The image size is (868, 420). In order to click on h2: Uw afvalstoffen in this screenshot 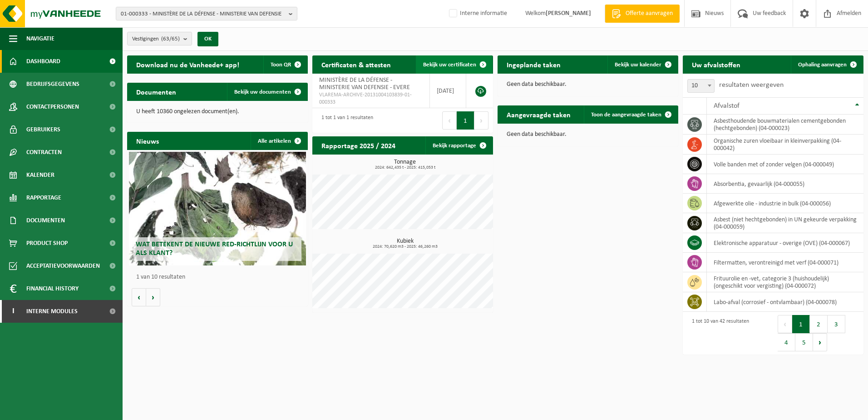, I will do `click(716, 64)`.